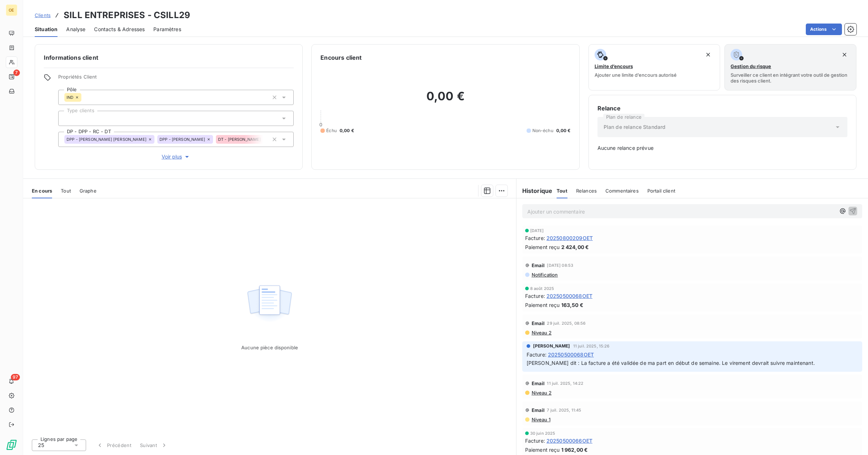  I want to click on h6: Encours client, so click(341, 58).